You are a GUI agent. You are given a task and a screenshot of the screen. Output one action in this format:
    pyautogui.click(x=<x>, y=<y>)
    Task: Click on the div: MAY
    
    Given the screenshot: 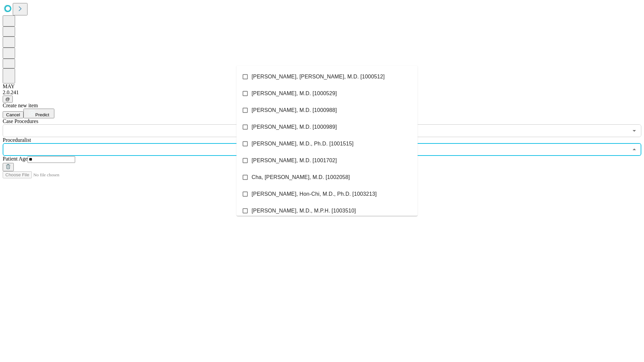 What is the action you would take?
    pyautogui.click(x=322, y=86)
    